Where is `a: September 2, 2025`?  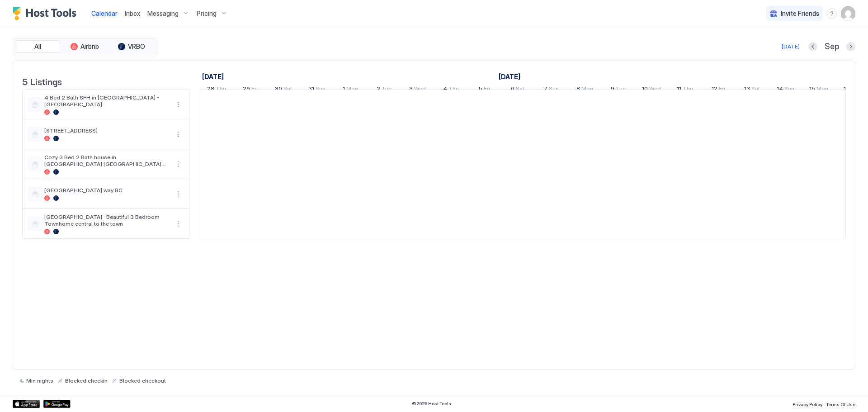
a: September 2, 2025 is located at coordinates (384, 90).